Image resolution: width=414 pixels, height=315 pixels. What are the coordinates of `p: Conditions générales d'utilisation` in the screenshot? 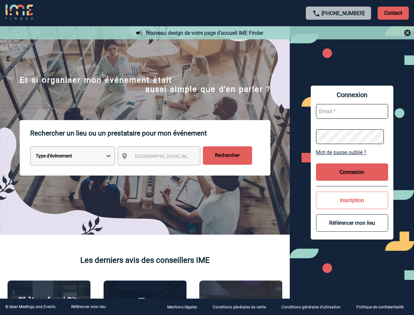 It's located at (311, 307).